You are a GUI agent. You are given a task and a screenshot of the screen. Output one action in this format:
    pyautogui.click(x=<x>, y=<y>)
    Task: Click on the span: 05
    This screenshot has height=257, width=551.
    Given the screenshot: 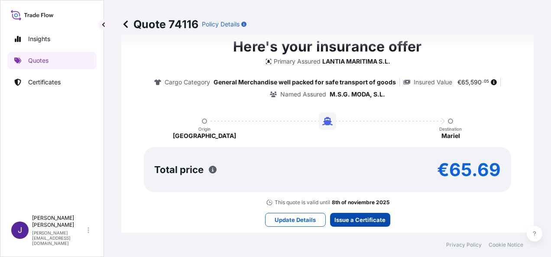 What is the action you would take?
    pyautogui.click(x=486, y=81)
    